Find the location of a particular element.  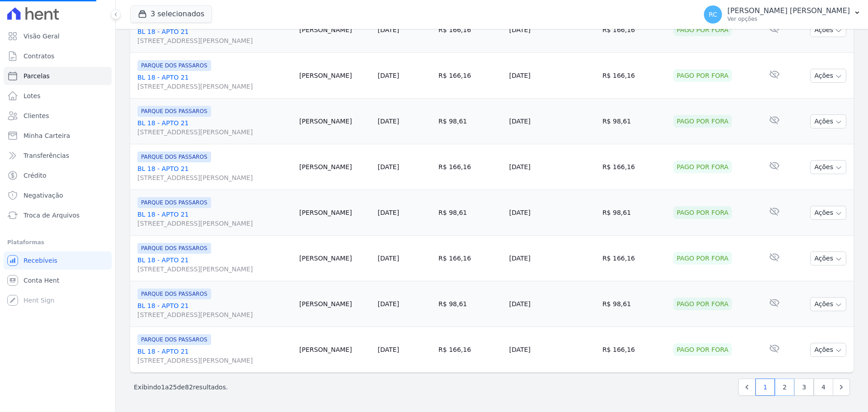

a: 4 is located at coordinates (824, 387).